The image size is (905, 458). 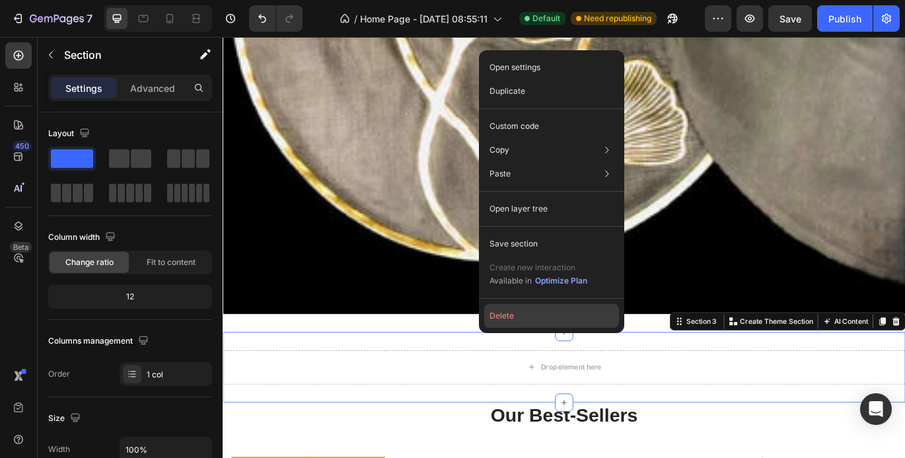 I want to click on p: Our Best-Sellers, so click(x=396, y=439).